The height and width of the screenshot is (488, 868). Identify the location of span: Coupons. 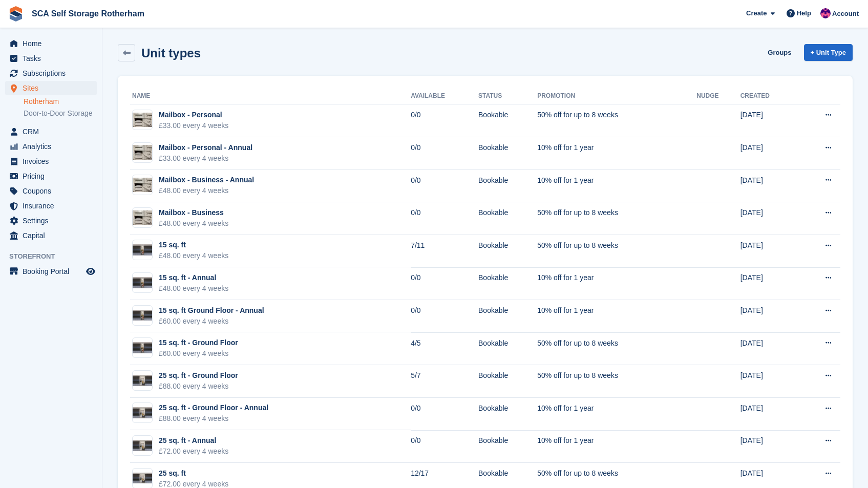
(53, 191).